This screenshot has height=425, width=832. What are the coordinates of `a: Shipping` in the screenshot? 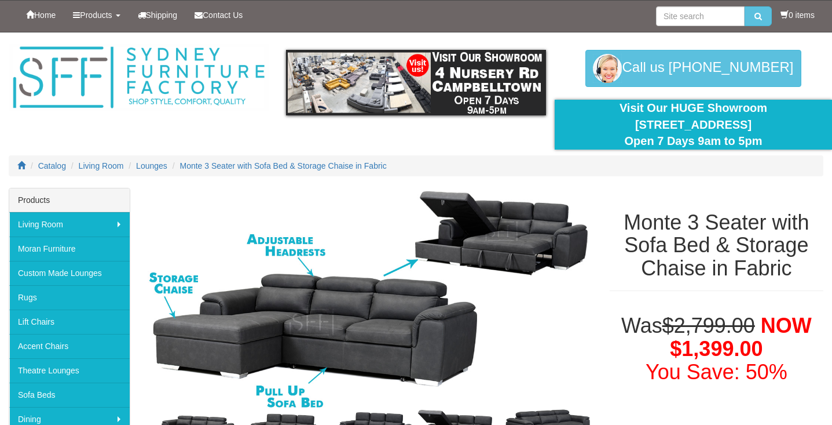 It's located at (158, 15).